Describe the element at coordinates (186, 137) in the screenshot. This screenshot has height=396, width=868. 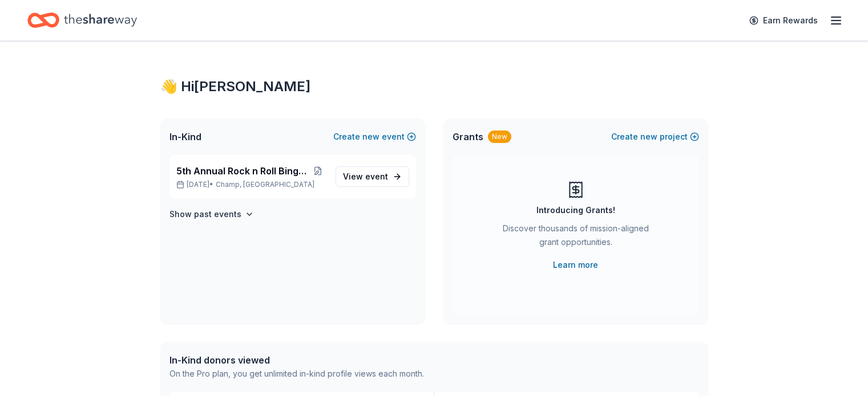
I see `span: In-Kind` at that location.